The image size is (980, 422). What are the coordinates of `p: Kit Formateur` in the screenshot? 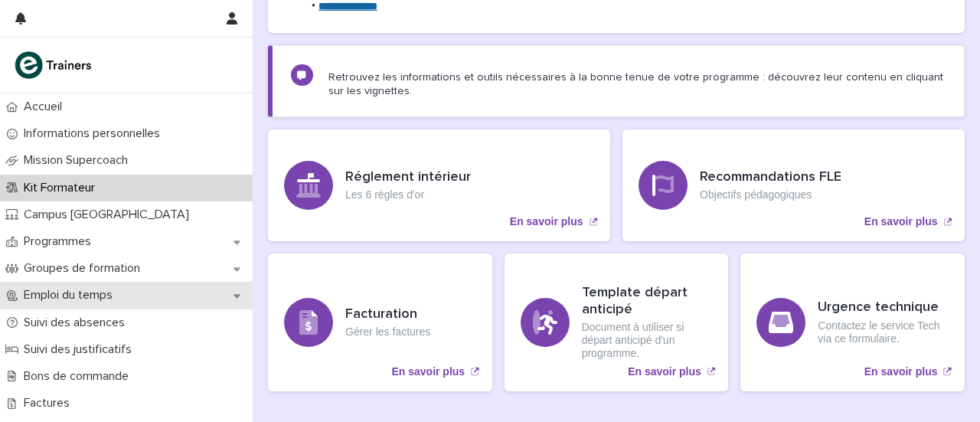 It's located at (62, 188).